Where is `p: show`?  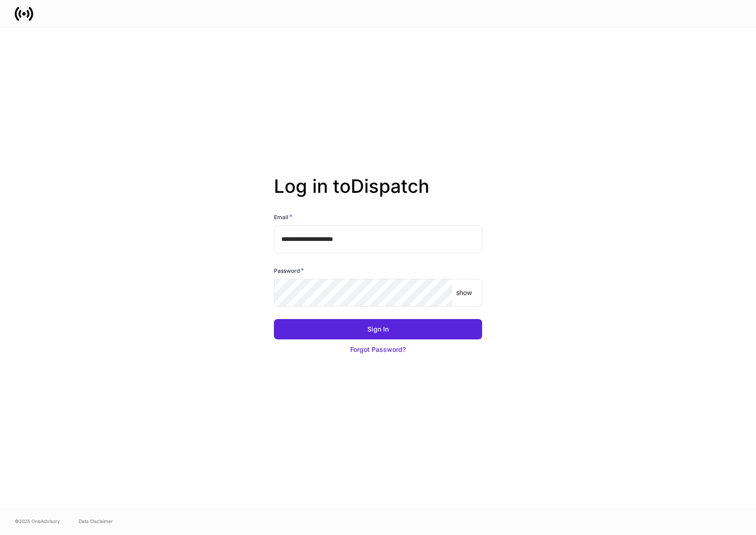 p: show is located at coordinates (464, 293).